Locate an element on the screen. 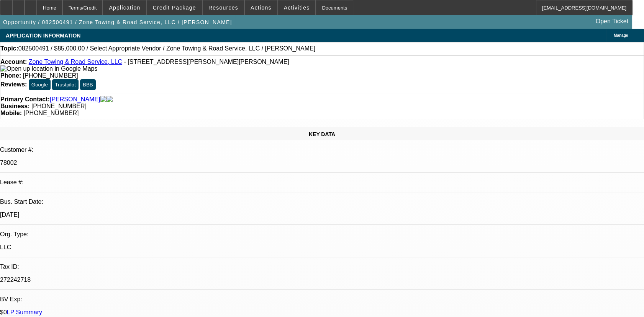  a: Zone Towing & Road Service, LLC is located at coordinates (75, 61).